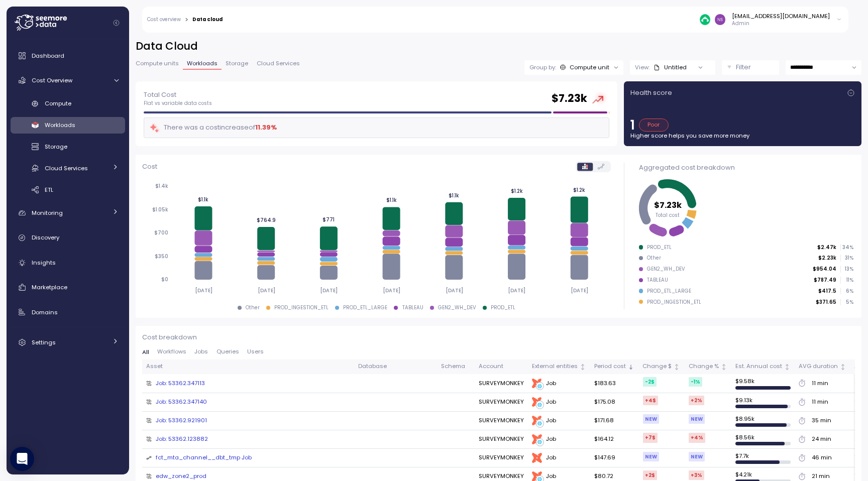 This screenshot has width=868, height=481. What do you see at coordinates (181, 402) in the screenshot?
I see `div: Job: 53362.347140` at bounding box center [181, 402].